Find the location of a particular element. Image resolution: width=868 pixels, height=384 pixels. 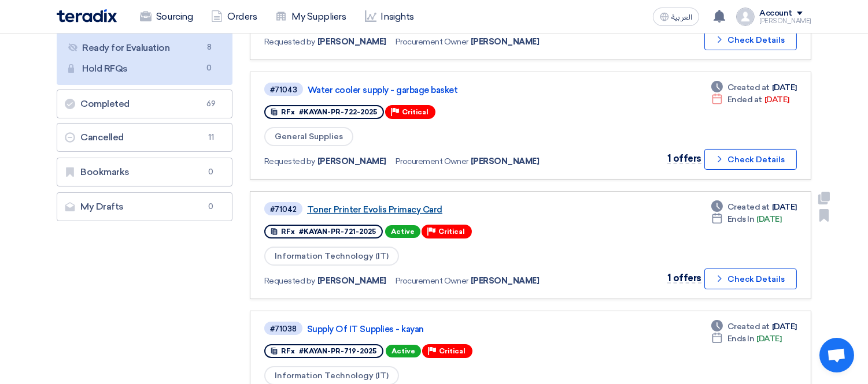

a: Ready for Evaluation is located at coordinates (144, 48).